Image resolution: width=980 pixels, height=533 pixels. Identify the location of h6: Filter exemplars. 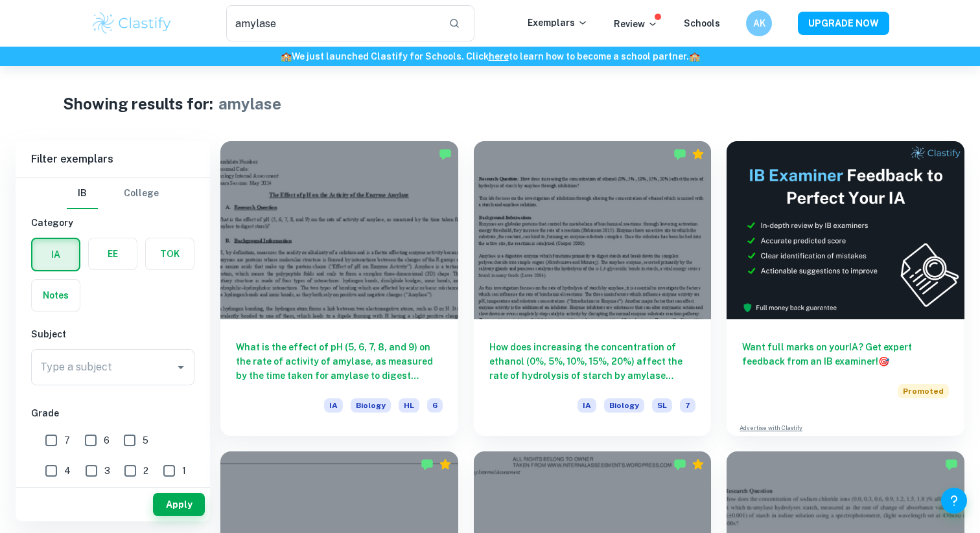
(113, 159).